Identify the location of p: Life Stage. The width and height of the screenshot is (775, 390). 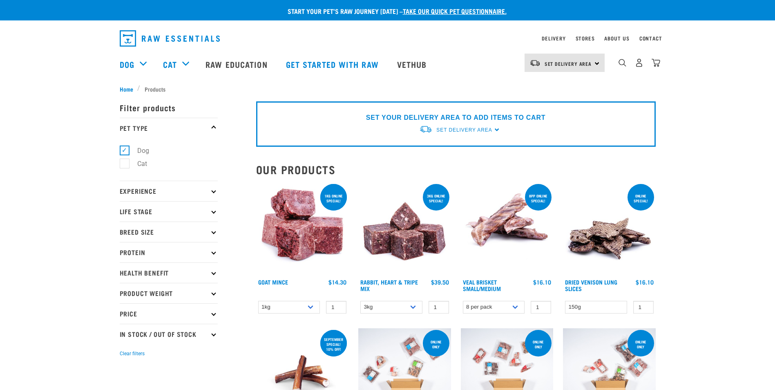
(169, 211).